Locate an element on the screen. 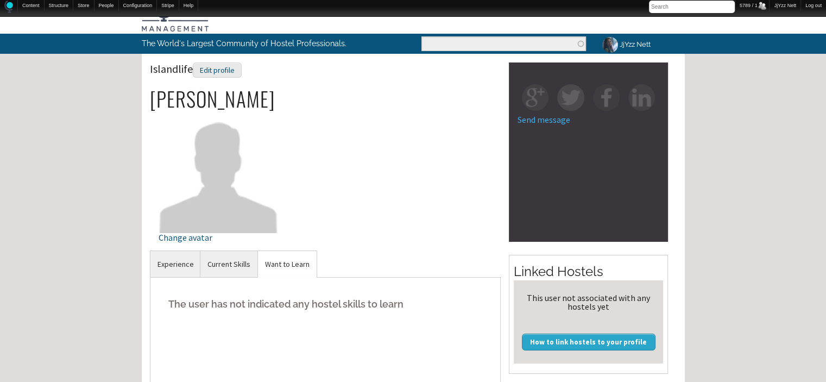 The image size is (826, 382). a: Experience is located at coordinates (175, 264).